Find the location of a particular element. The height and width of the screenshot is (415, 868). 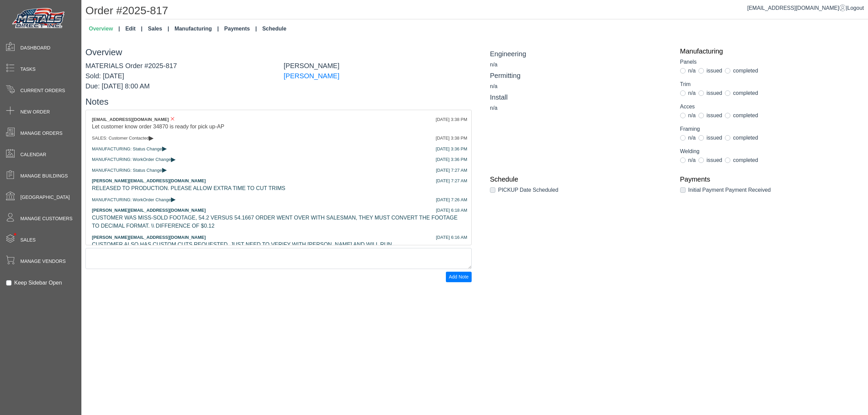

span: Manage Customers is located at coordinates (46, 219).